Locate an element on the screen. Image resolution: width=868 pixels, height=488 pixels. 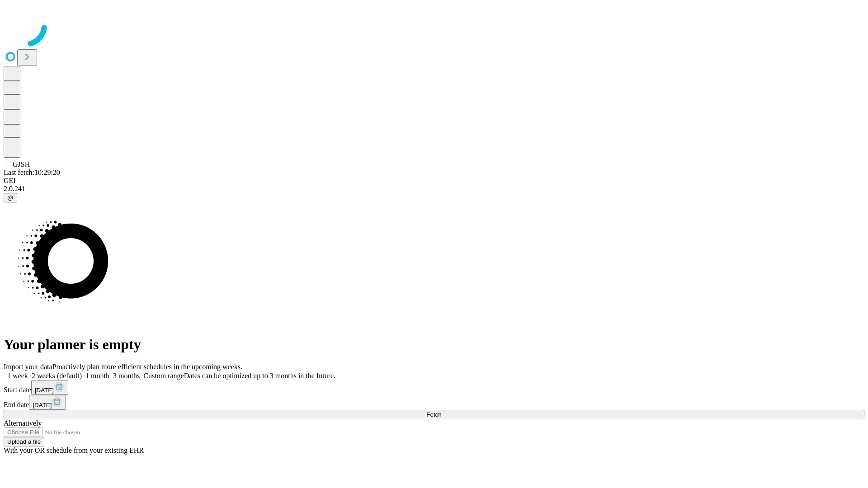
span: Dates can be optimized up to 3 months in the future. is located at coordinates (259, 376).